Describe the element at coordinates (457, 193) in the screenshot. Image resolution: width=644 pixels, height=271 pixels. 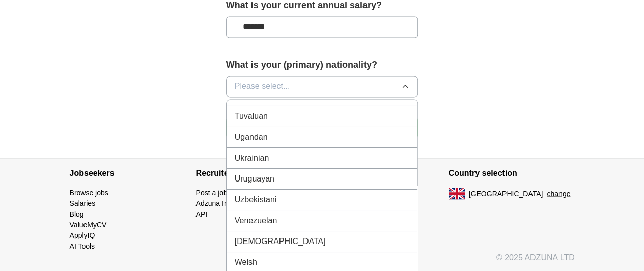
I see `img: UK flag` at that location.